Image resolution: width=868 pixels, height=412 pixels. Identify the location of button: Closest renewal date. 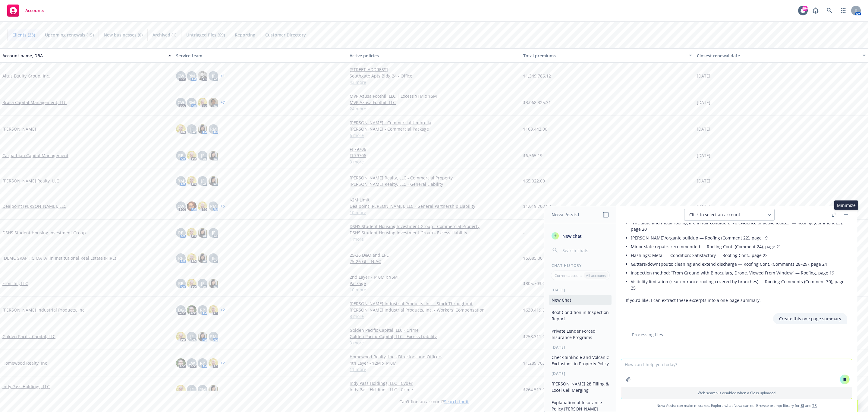
(781, 55).